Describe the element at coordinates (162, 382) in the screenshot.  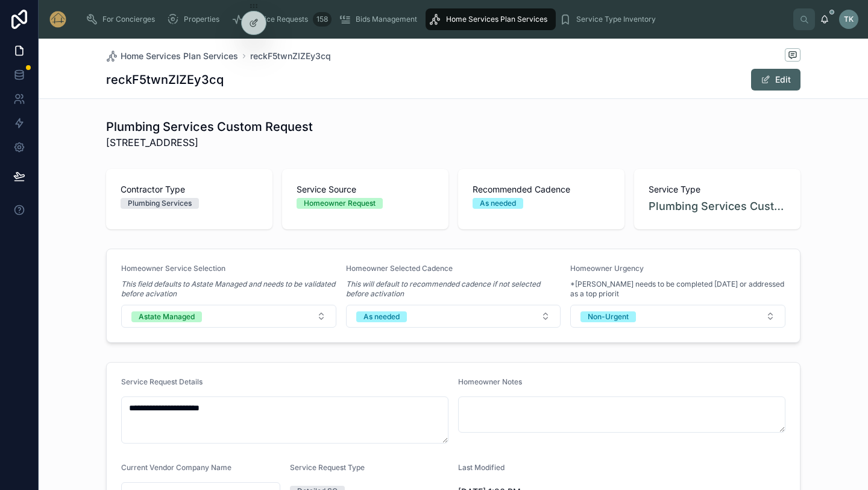
I see `span: Service Request Details` at that location.